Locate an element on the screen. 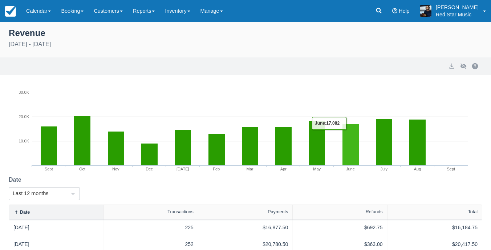 The image size is (491, 250). div: $363.00 is located at coordinates (340, 244).